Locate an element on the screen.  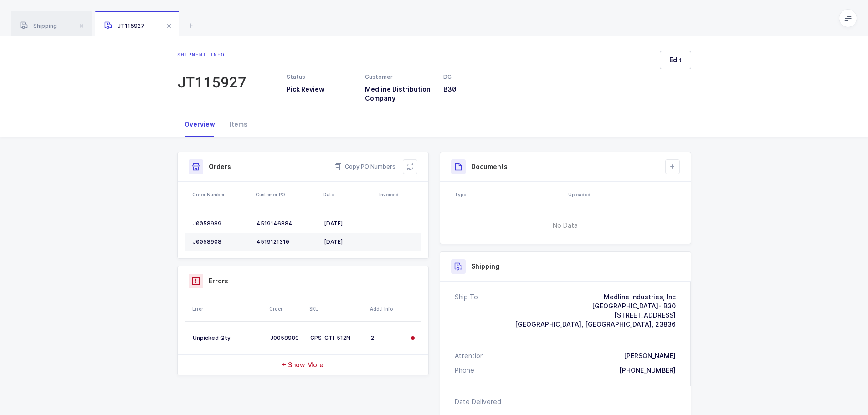
div: Type is located at coordinates (509, 194).